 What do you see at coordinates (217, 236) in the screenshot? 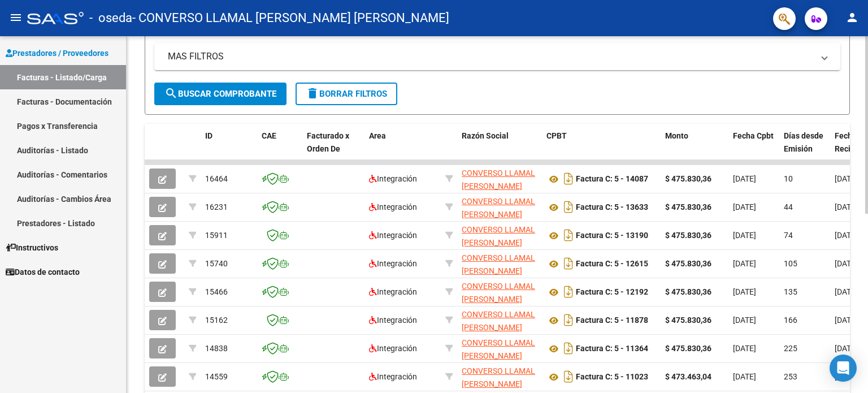
I see `span: 15911` at bounding box center [217, 236].